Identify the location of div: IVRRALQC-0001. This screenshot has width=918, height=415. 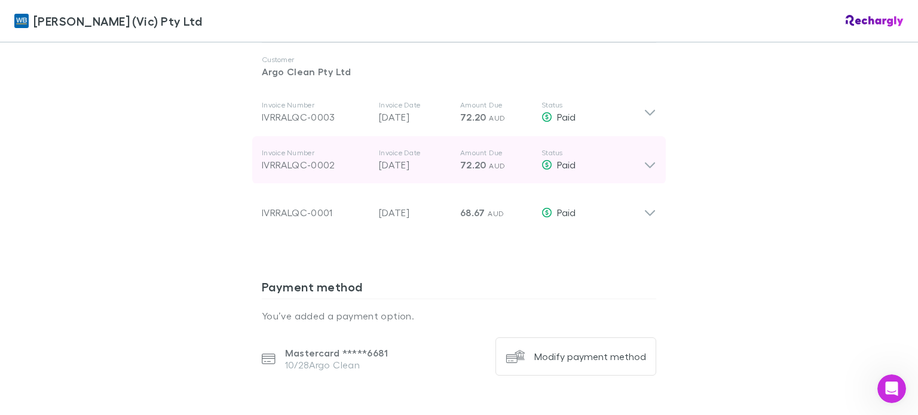
(316, 213).